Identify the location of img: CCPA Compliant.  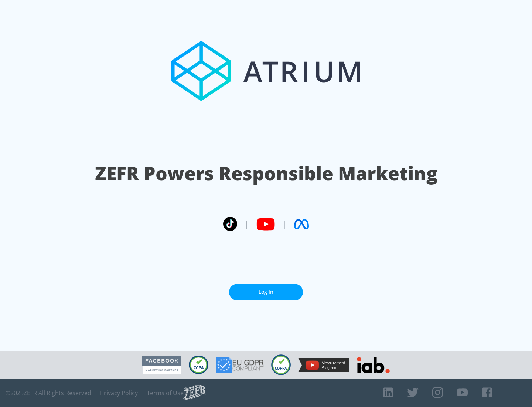
(199, 365).